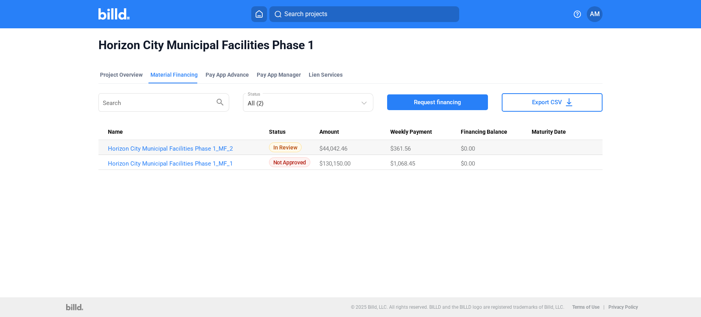 The image size is (701, 317). Describe the element at coordinates (549, 132) in the screenshot. I see `span: Maturity Date` at that location.